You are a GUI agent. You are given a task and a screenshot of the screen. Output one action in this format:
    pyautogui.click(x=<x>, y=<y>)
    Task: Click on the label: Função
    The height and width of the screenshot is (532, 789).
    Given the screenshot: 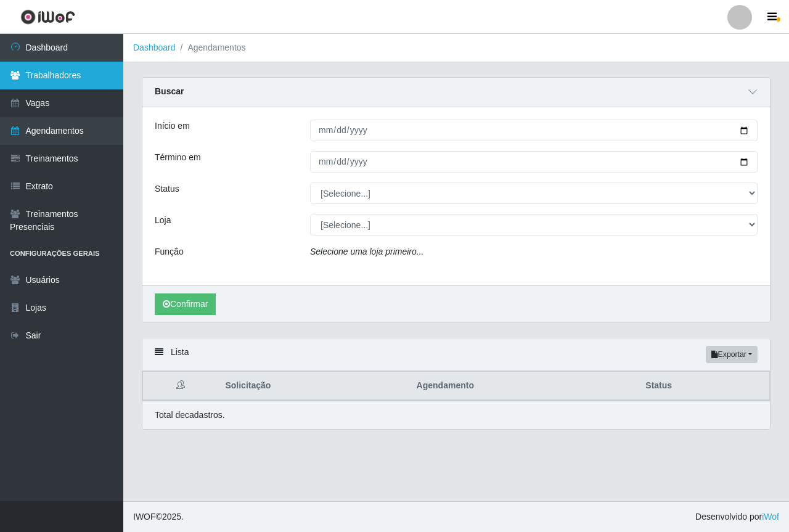 What is the action you would take?
    pyautogui.click(x=169, y=251)
    